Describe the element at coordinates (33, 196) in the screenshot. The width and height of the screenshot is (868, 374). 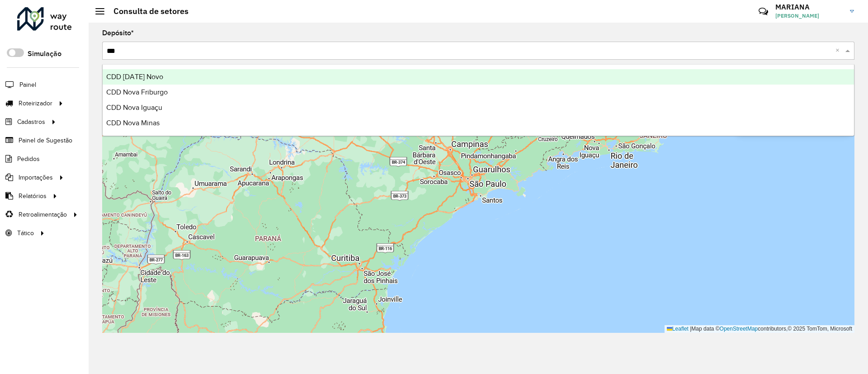
I see `span: Relatórios` at that location.